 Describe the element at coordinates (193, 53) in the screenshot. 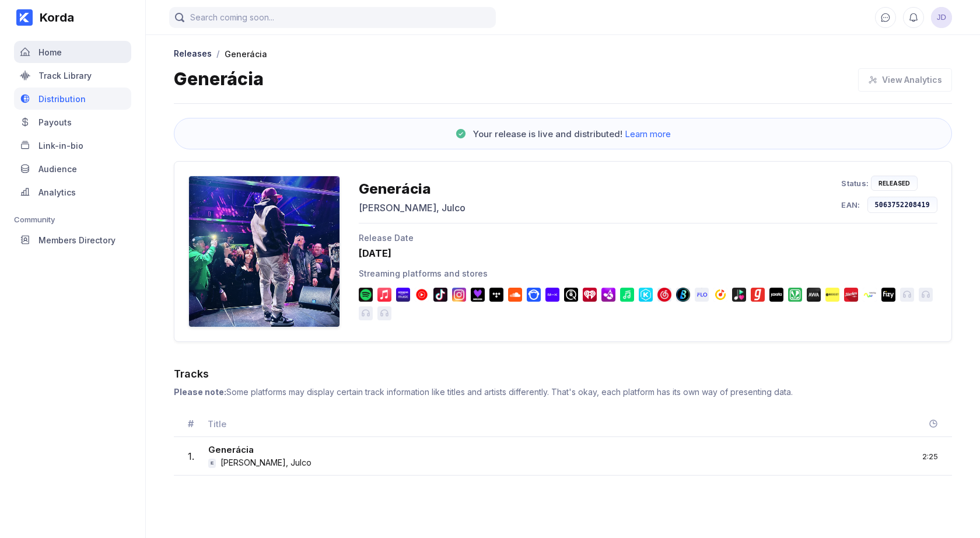

I see `div: Releases` at that location.